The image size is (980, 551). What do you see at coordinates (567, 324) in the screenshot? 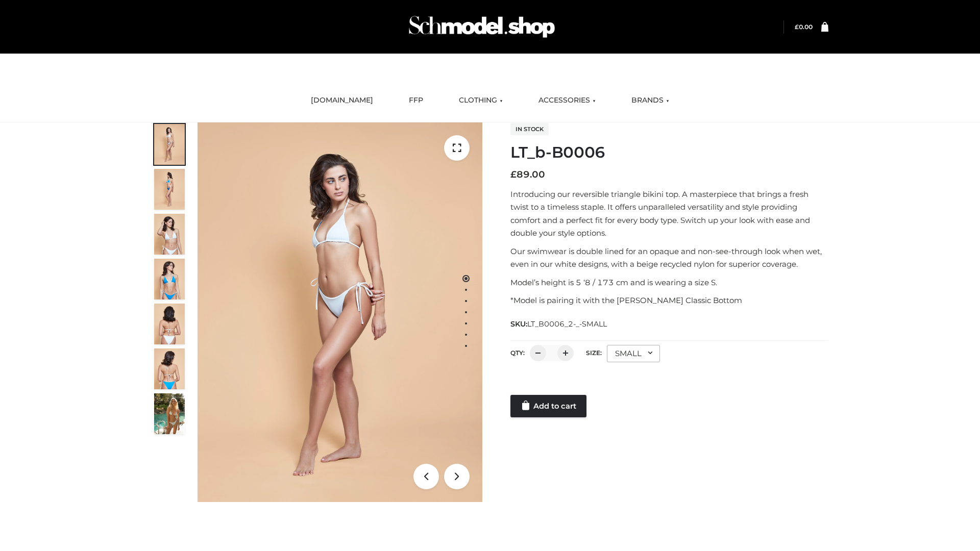
I see `span: LT_B0006_2-_-SMALL` at bounding box center [567, 324].